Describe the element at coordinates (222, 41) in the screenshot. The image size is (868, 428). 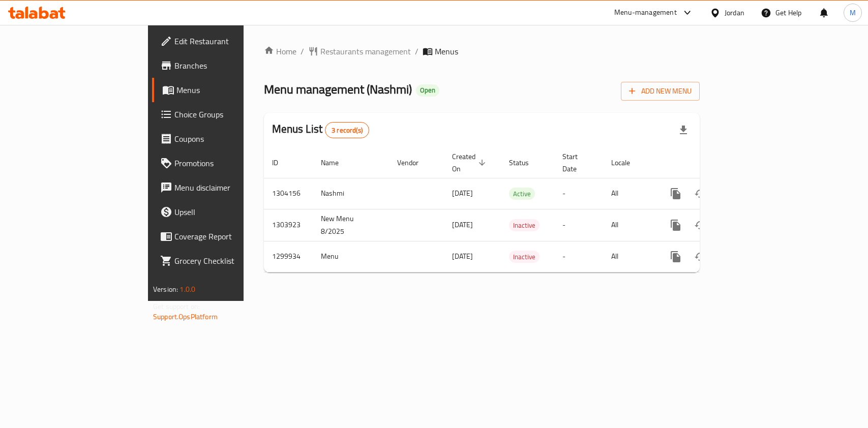
I see `a: Edit Restaurant` at that location.